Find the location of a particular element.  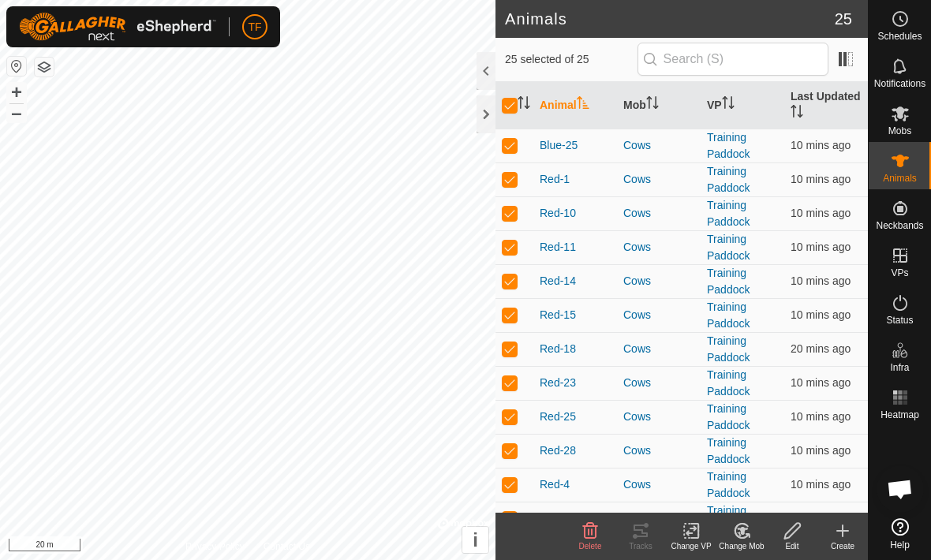

span: Red-15 is located at coordinates (558, 314).